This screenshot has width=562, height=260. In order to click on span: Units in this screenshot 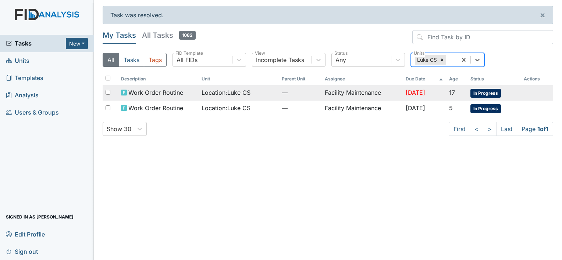, I will do `click(18, 61)`.